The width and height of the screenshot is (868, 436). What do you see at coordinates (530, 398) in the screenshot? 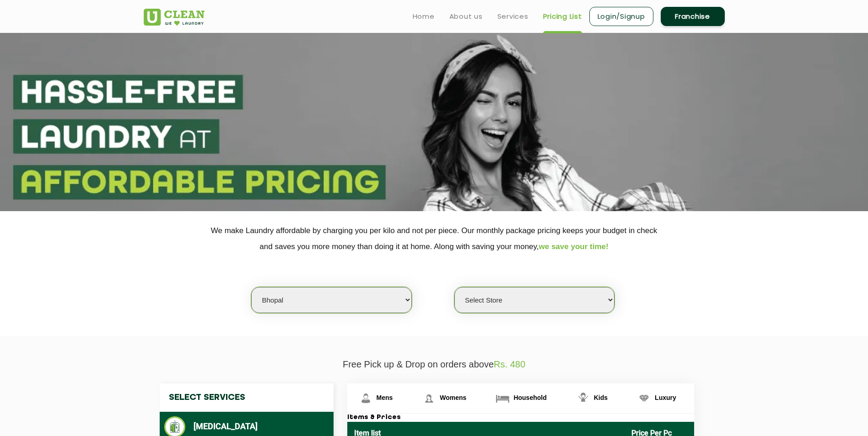
I see `span: Household` at bounding box center [530, 398].